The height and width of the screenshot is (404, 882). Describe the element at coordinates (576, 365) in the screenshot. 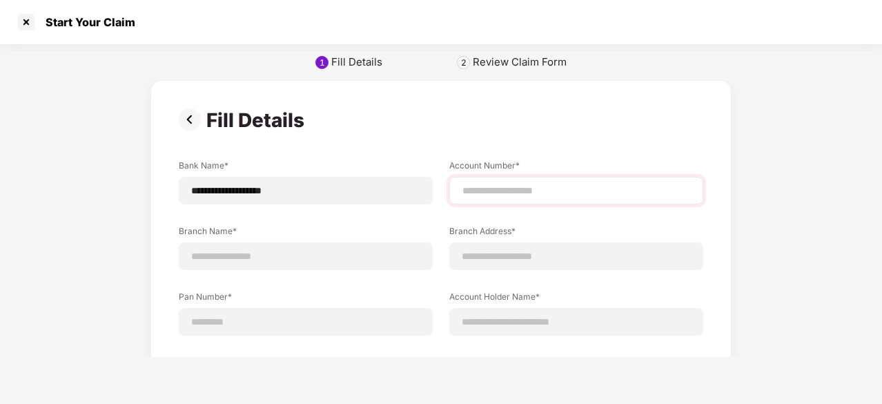

I see `label: Type Of Account*` at that location.